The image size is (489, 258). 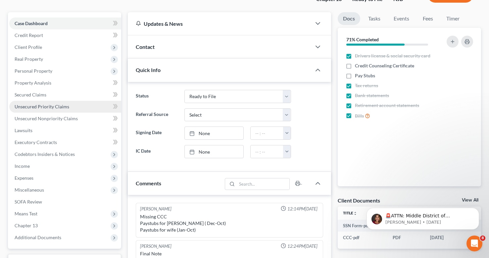 What do you see at coordinates (362, 39) in the screenshot?
I see `strong: 71% Completed` at bounding box center [362, 39].